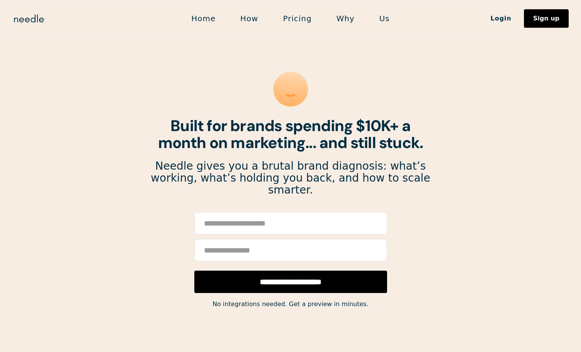 Image resolution: width=581 pixels, height=352 pixels. Describe the element at coordinates (15, 23) in the screenshot. I see `img: website_grey.svg` at that location.